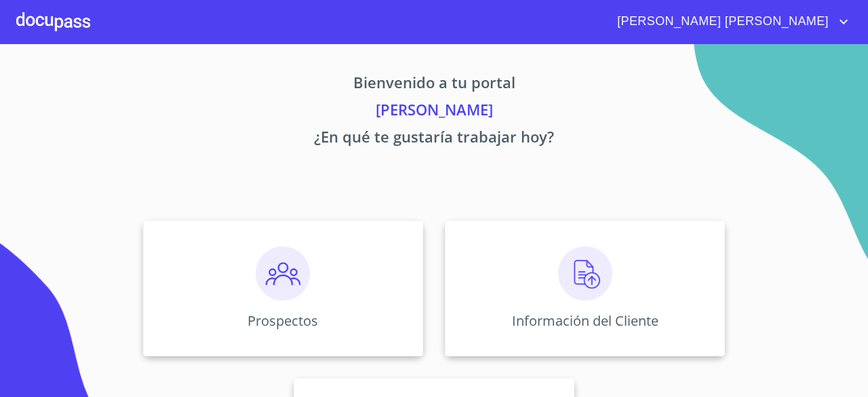 This screenshot has width=868, height=397. I want to click on p: Prospectos, so click(283, 321).